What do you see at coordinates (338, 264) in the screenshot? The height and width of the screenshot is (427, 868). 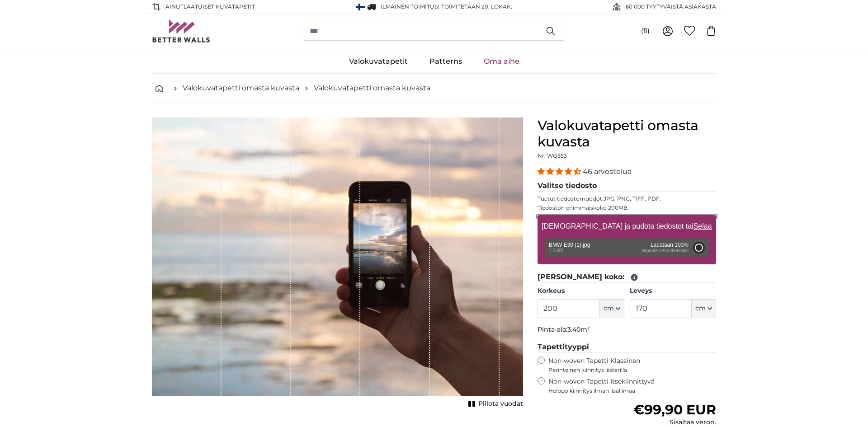 I see `div: 1 of 1` at bounding box center [338, 264].